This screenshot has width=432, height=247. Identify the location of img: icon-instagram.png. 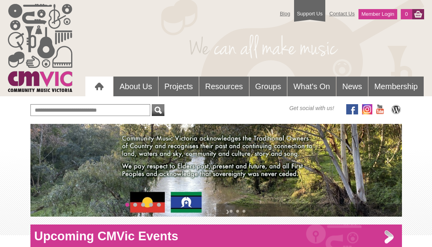
(367, 109).